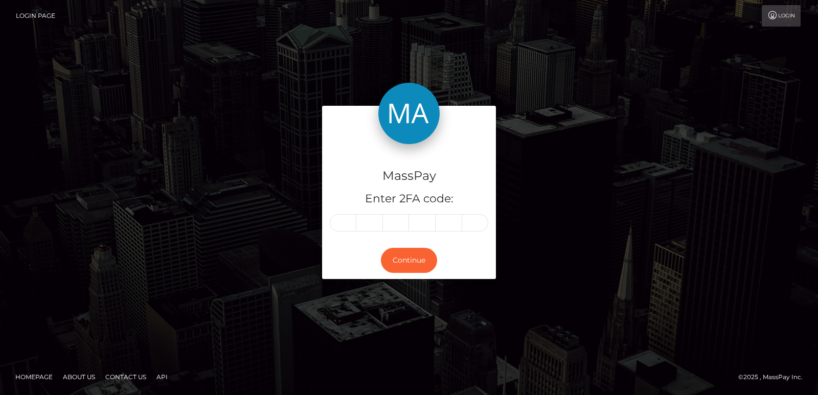 The height and width of the screenshot is (395, 818). Describe the element at coordinates (162, 377) in the screenshot. I see `a: API` at that location.